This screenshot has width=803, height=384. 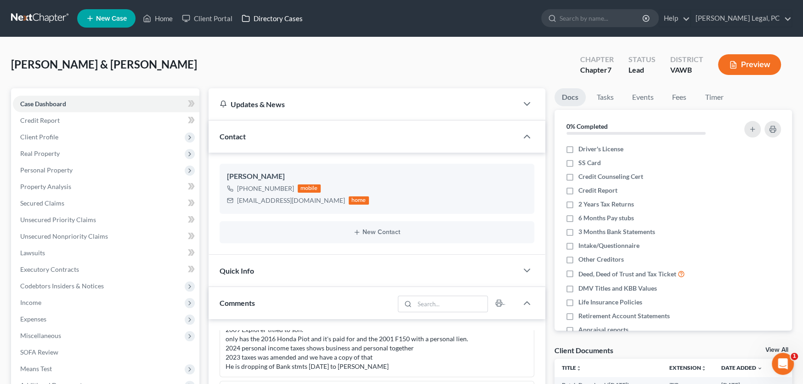 I want to click on span: Codebtors Insiders & Notices, so click(x=62, y=285).